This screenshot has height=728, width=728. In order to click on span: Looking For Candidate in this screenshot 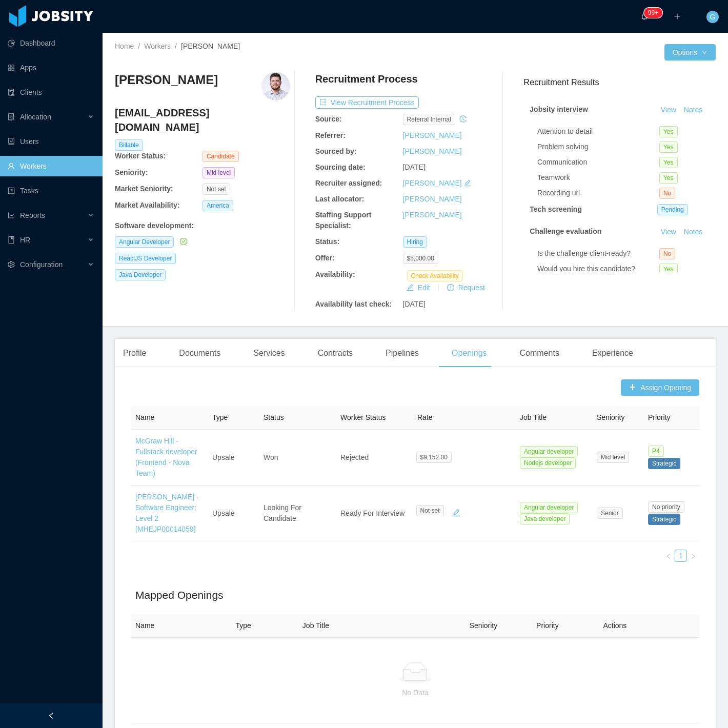, I will do `click(283, 513)`.